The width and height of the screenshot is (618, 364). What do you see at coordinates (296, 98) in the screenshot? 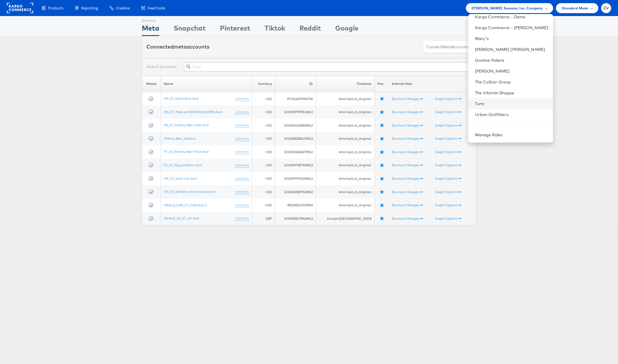
I see `td: 871416037456745` at bounding box center [296, 98].